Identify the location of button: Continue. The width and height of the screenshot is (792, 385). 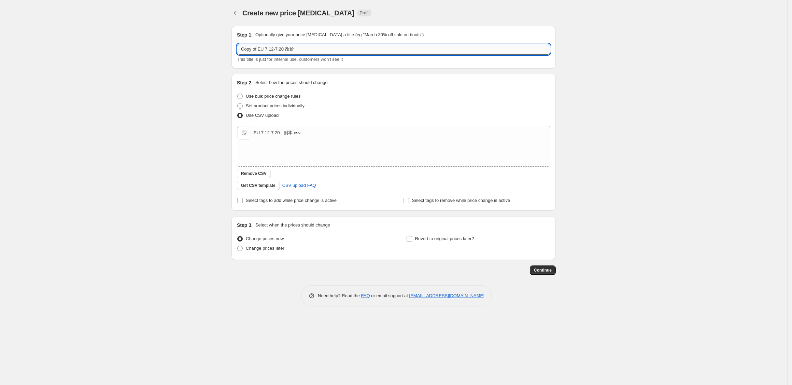
(543, 270).